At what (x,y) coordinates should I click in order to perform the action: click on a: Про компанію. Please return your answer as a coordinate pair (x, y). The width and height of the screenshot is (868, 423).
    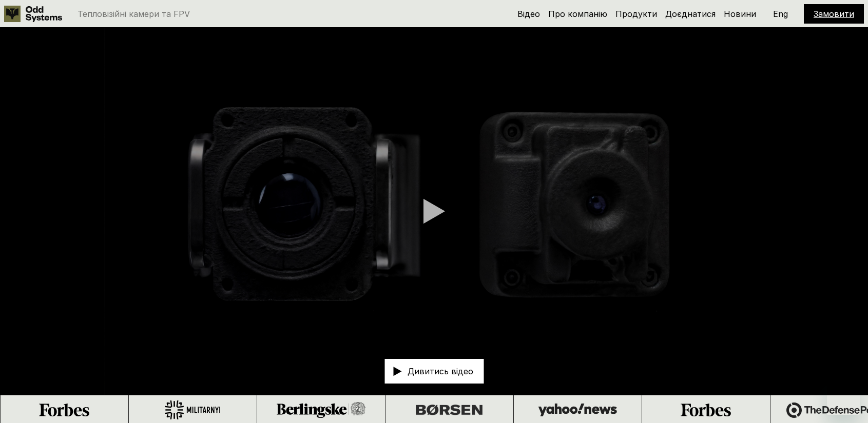
    Looking at the image, I should click on (577, 14).